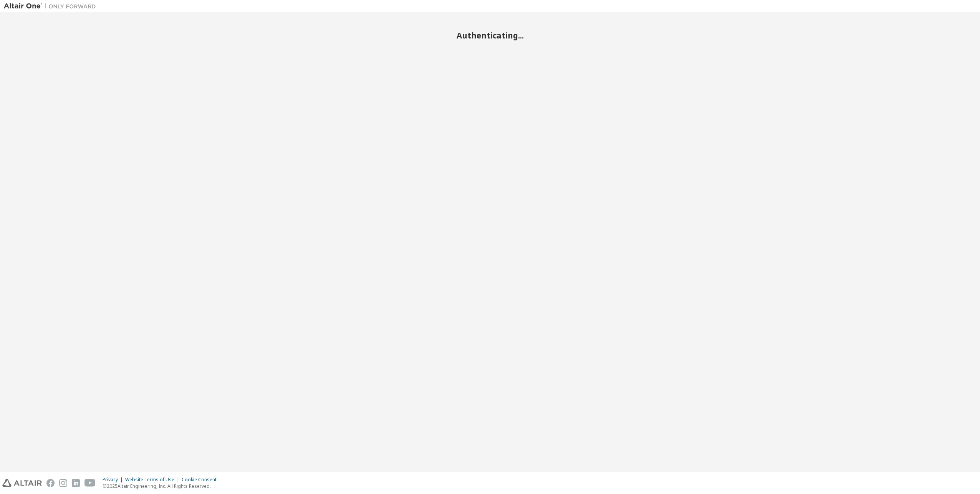  Describe the element at coordinates (63, 482) in the screenshot. I see `img: instagram.svg` at that location.